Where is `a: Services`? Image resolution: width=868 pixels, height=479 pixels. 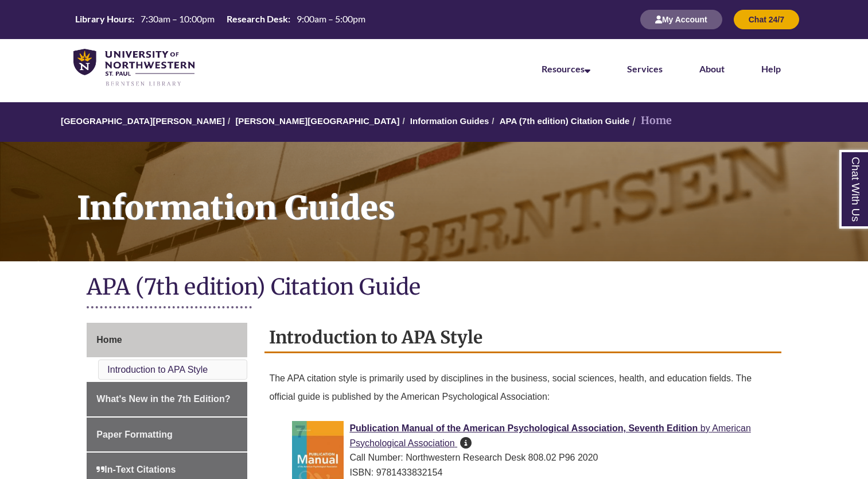 a: Services is located at coordinates (645, 68).